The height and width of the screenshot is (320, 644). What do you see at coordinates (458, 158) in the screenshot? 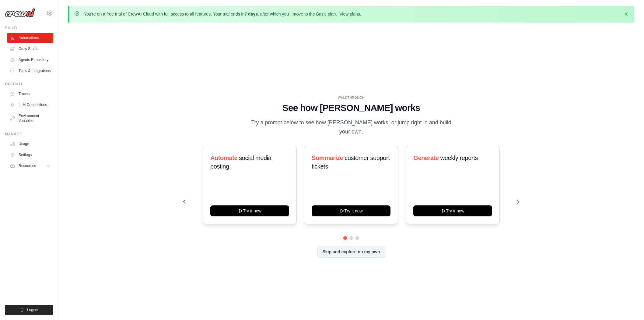
I see `span: weekly reports` at bounding box center [458, 158].